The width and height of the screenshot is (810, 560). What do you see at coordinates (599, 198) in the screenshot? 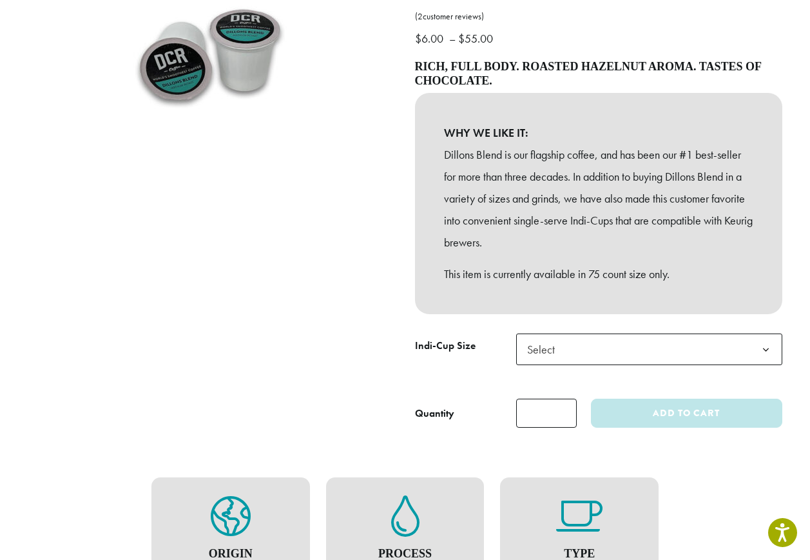
I see `p: Dillons Blend is our flagship coffee, and has been our #1 best-seller for more than three decades...` at bounding box center [599, 198].